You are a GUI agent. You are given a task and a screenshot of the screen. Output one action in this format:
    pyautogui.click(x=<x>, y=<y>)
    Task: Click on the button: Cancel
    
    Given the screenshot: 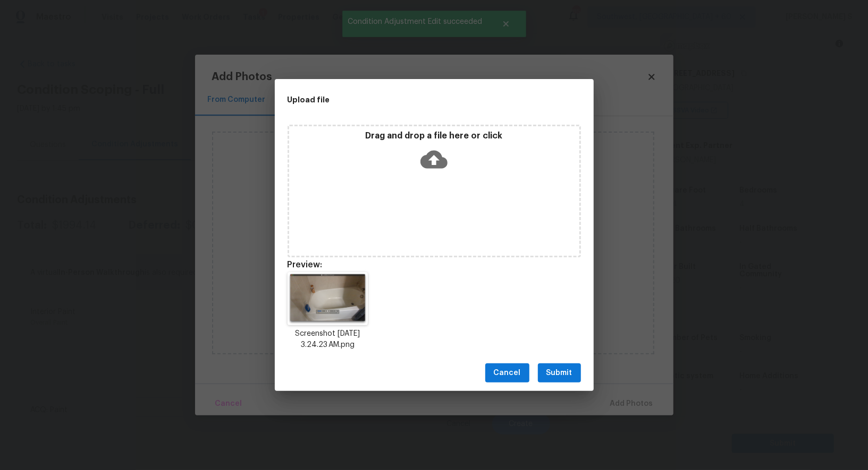 What is the action you would take?
    pyautogui.click(x=507, y=373)
    